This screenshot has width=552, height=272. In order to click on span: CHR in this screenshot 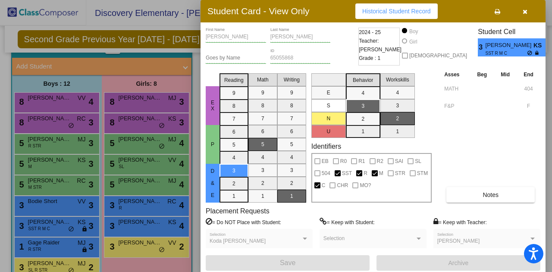, I will do `click(342, 185)`.